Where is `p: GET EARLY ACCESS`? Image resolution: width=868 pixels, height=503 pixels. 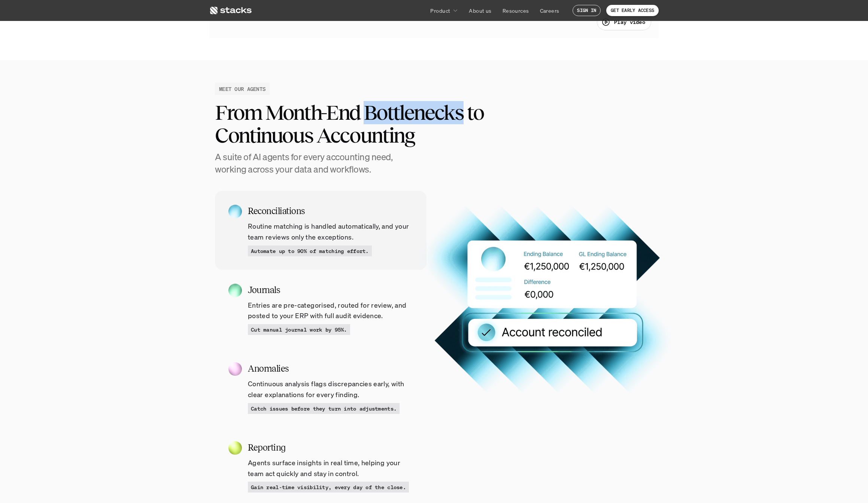
p: GET EARLY ACCESS is located at coordinates (633, 10).